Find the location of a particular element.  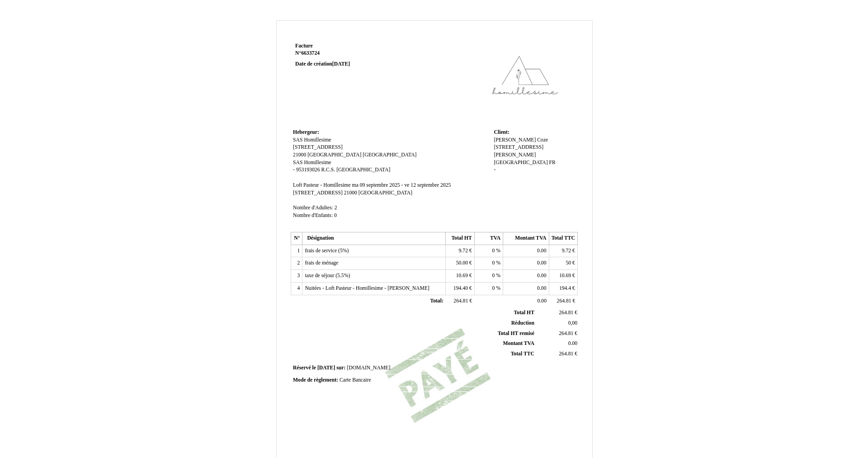

span: Loft Pasteur - Homillesime is located at coordinates (322, 185).